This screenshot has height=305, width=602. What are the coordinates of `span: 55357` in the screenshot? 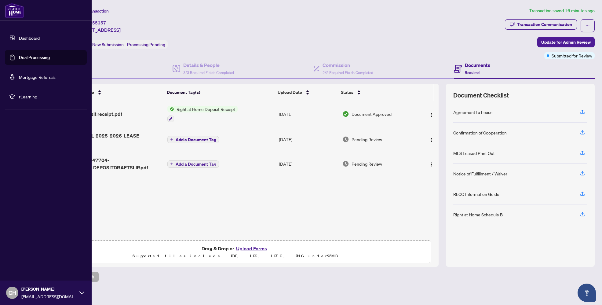 It's located at (99, 23).